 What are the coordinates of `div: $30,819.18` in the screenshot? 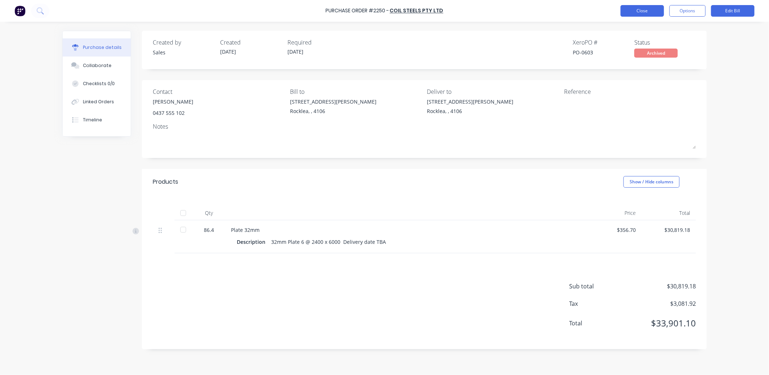 It's located at (669, 230).